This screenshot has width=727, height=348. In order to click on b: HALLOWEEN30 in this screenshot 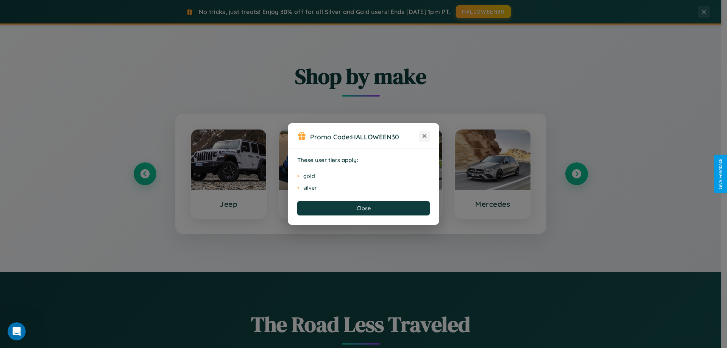, I will do `click(375, 137)`.